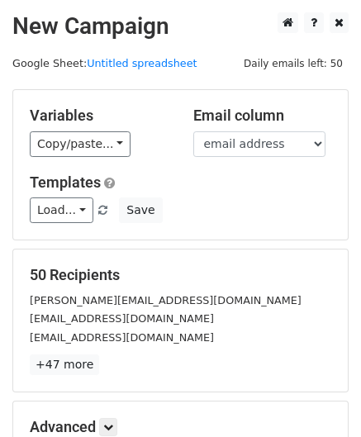 This screenshot has width=361, height=437. Describe the element at coordinates (180, 428) in the screenshot. I see `h5: Advanced` at that location.